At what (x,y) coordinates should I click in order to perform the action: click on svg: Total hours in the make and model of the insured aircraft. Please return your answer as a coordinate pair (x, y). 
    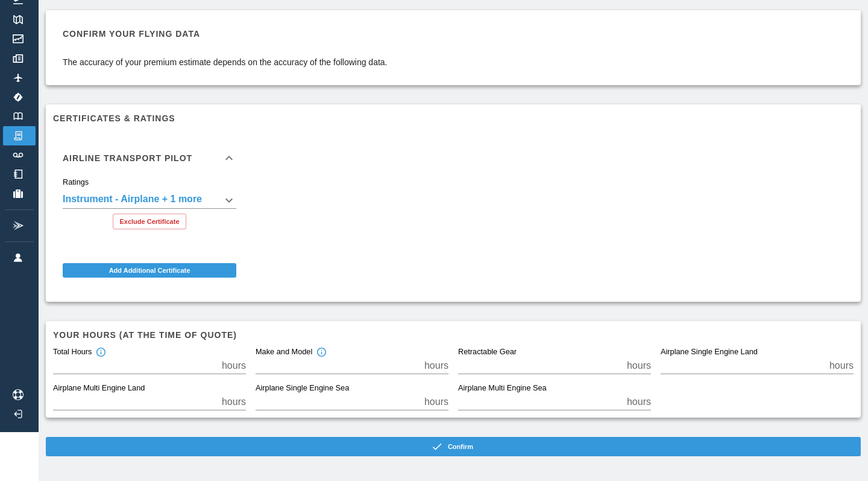
    Looking at the image, I should click on (321, 352).